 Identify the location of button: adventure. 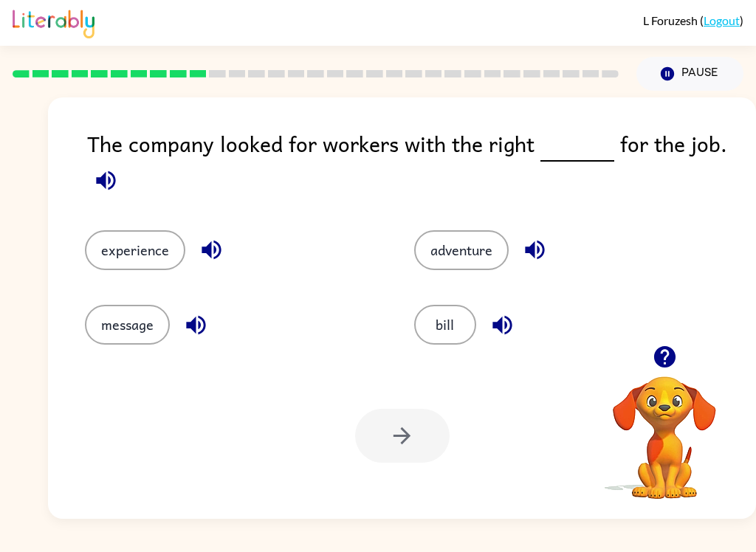
(461, 250).